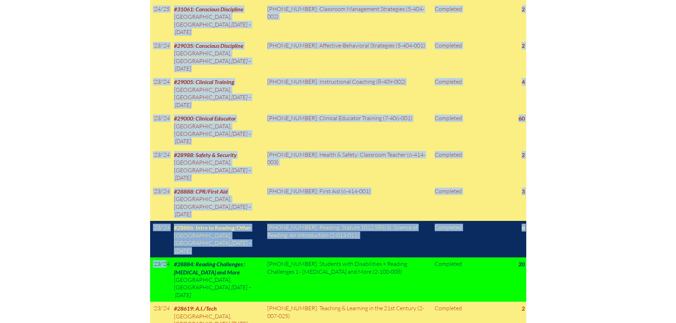 Image resolution: width=676 pixels, height=323 pixels. Describe the element at coordinates (205, 155) in the screenshot. I see `span: #28988: Safety & Security` at that location.